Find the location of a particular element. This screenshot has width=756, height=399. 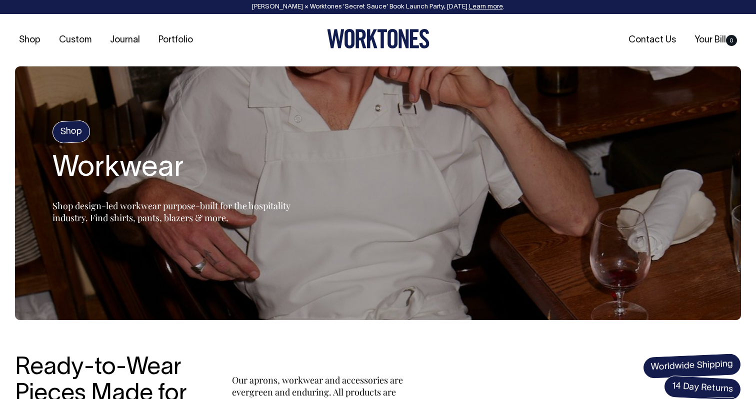

h1: Workwear is located at coordinates (177, 169).